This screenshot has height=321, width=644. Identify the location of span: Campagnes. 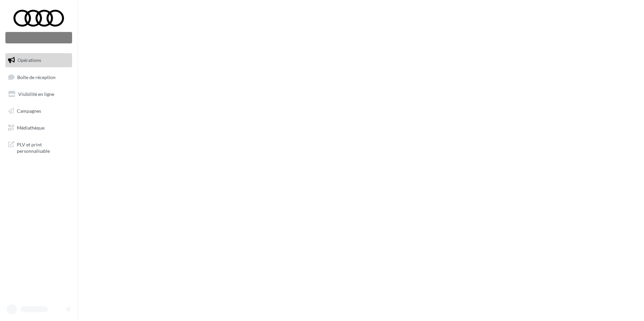
(29, 111).